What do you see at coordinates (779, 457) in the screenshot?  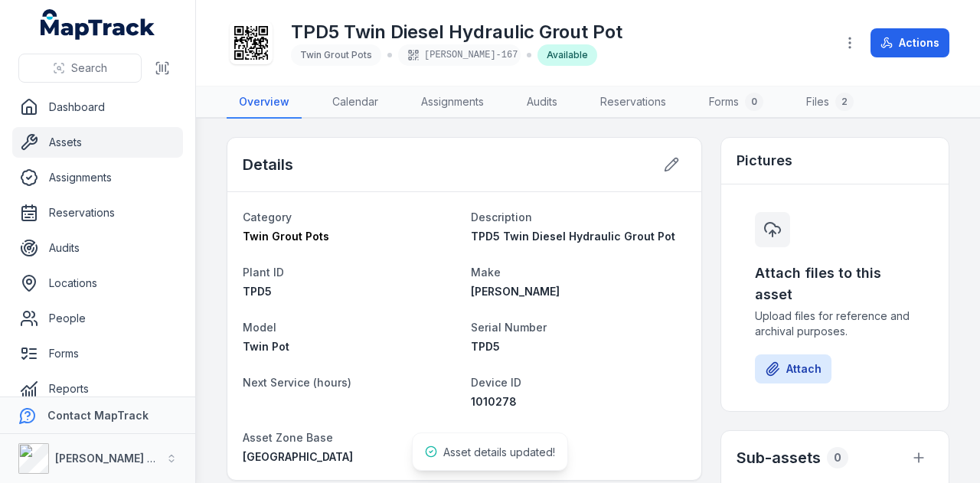 I see `h2: Sub-assets` at bounding box center [779, 457].